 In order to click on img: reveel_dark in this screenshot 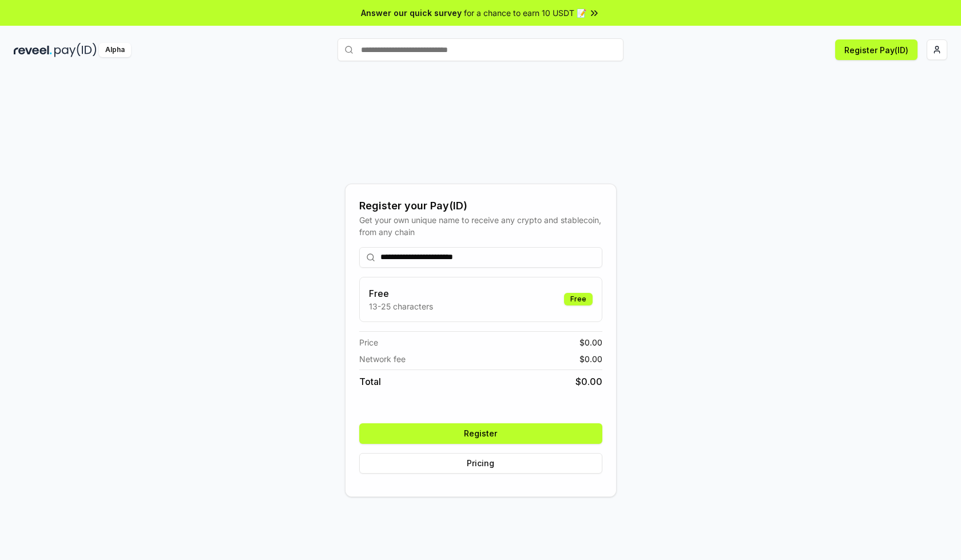, I will do `click(32, 50)`.